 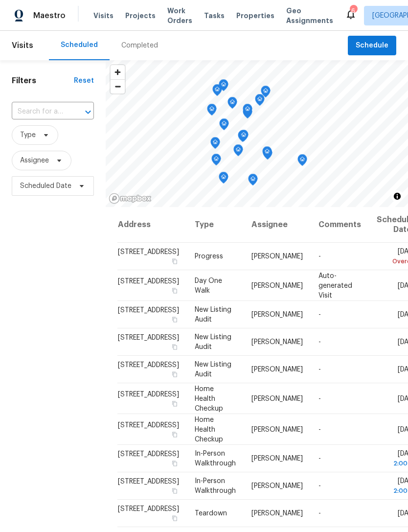 What do you see at coordinates (339, 225) in the screenshot?
I see `th: Comments` at bounding box center [339, 225].